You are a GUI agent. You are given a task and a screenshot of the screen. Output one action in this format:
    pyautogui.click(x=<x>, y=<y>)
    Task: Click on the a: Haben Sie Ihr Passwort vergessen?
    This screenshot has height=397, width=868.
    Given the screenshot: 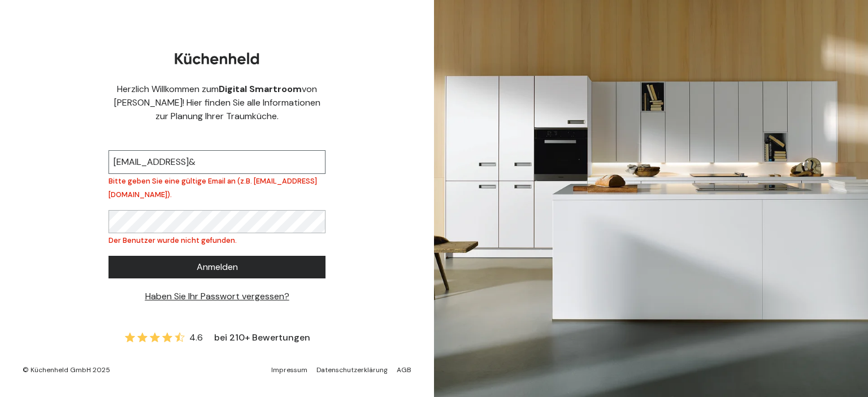 What is the action you would take?
    pyautogui.click(x=217, y=295)
    